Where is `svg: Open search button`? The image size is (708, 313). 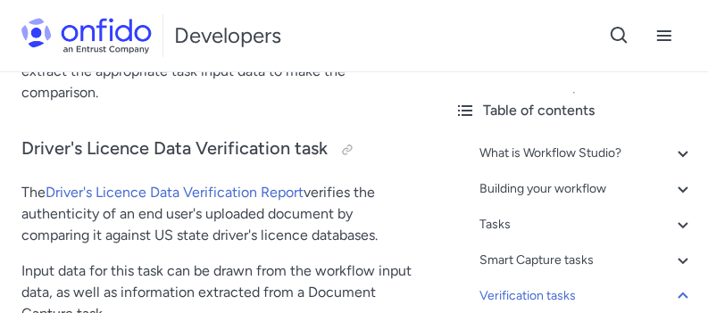
svg: Open search button is located at coordinates (619, 36).